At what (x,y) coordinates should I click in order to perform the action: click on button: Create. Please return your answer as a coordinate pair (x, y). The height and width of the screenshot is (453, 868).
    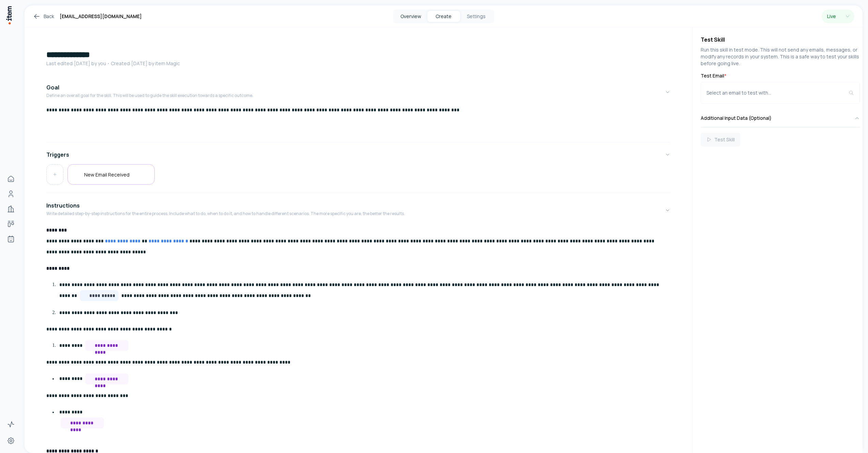
    Looking at the image, I should click on (444, 16).